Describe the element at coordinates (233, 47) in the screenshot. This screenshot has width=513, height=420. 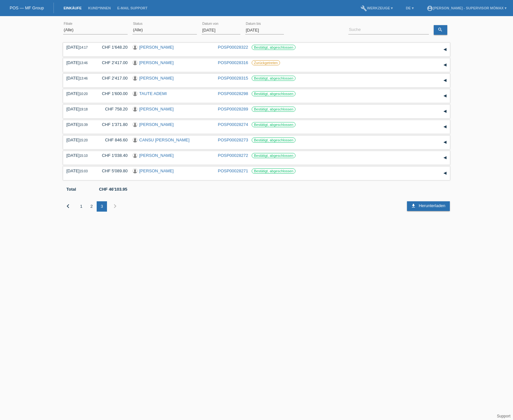
I see `a: POSP00028322` at that location.